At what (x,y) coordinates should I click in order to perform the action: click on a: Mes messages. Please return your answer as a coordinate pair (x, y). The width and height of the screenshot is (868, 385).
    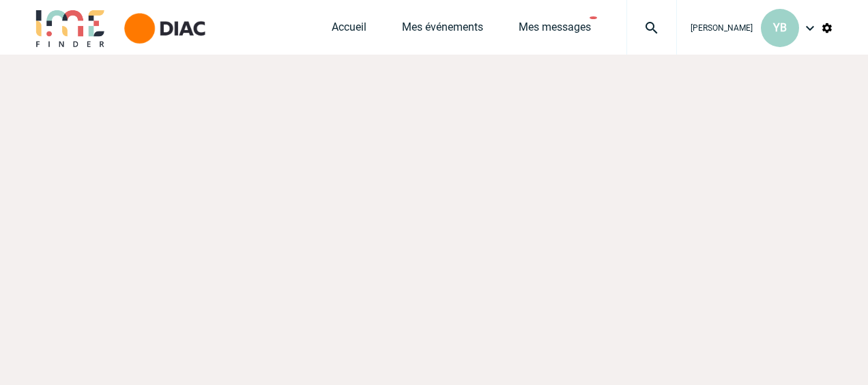
    Looking at the image, I should click on (555, 30).